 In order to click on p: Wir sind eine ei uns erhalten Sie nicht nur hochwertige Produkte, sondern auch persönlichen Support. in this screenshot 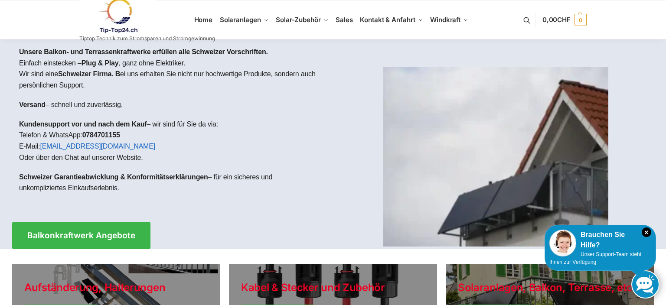, I will do `click(173, 79)`.